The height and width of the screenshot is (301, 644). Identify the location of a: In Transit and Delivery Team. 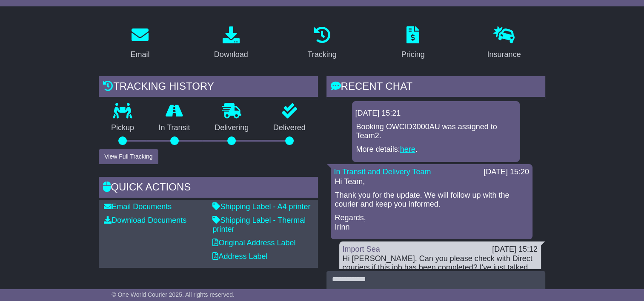
(382, 172).